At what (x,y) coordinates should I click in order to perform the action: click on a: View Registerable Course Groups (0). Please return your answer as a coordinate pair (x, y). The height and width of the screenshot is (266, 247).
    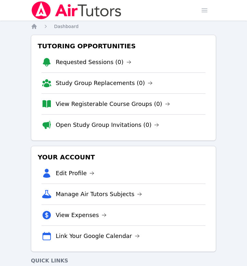
    Looking at the image, I should click on (113, 104).